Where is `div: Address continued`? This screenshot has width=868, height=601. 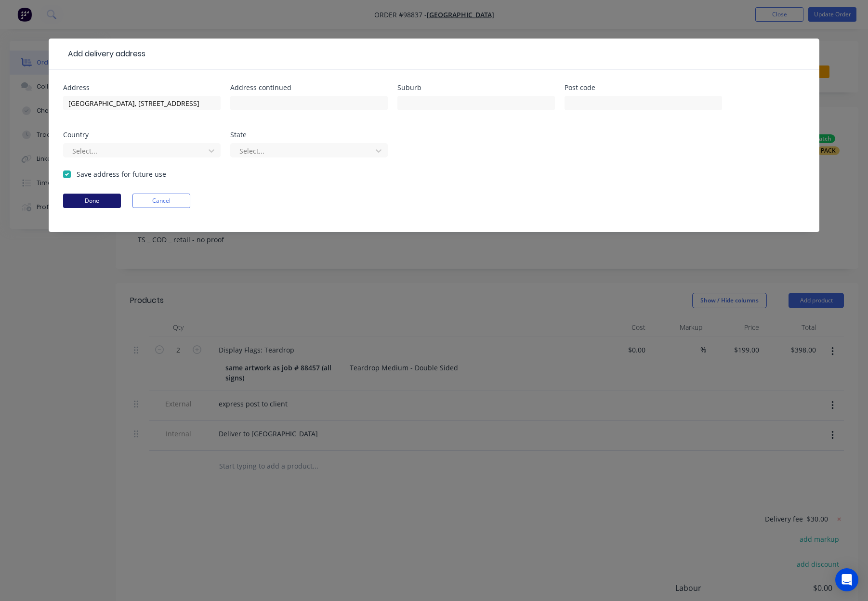
div: Address continued is located at coordinates (309, 88).